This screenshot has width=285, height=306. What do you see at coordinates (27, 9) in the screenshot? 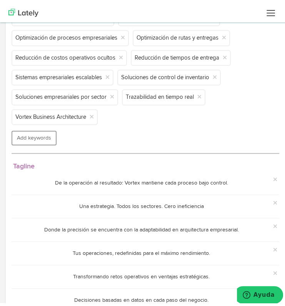
I see `span: Ayuda` at bounding box center [27, 9].